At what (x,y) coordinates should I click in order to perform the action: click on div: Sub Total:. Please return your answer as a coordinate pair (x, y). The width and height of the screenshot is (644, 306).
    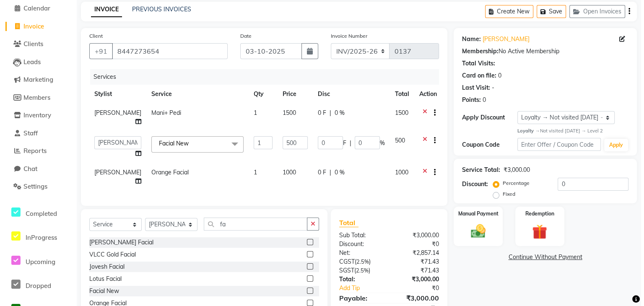
    Looking at the image, I should click on (358, 235).